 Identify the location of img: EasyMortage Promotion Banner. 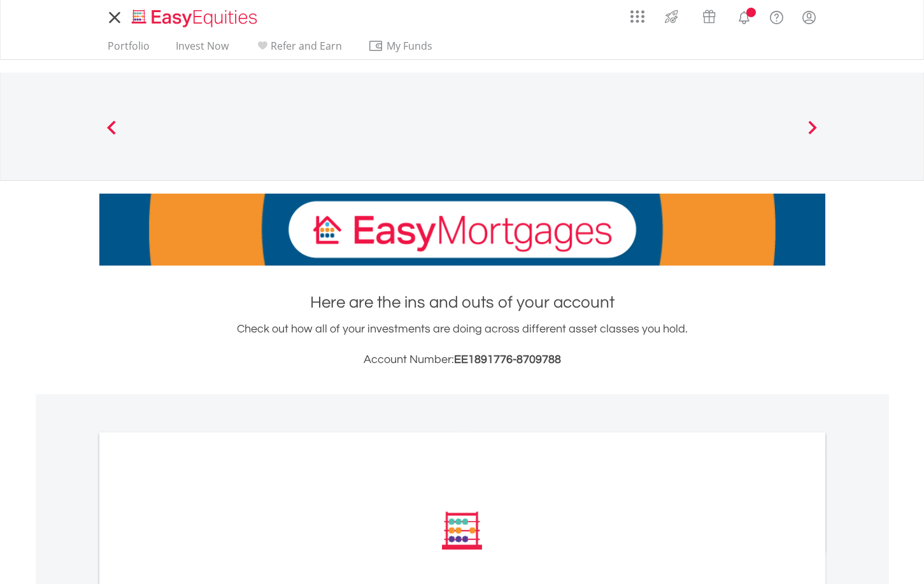
(463, 229).